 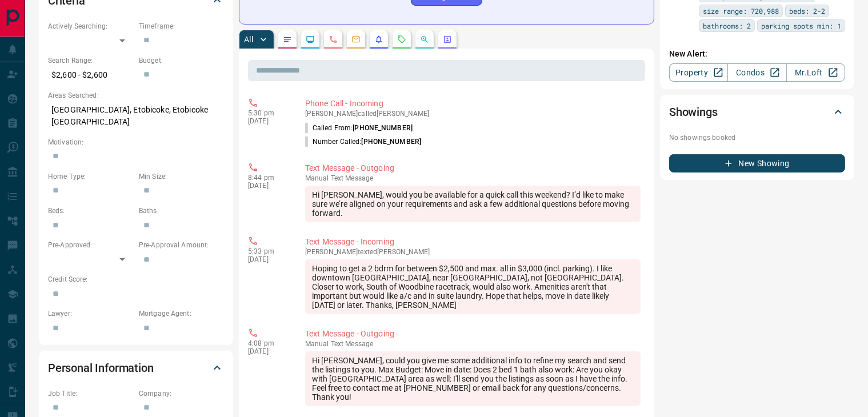 What do you see at coordinates (90, 314) in the screenshot?
I see `p: Lawyer:` at bounding box center [90, 314].